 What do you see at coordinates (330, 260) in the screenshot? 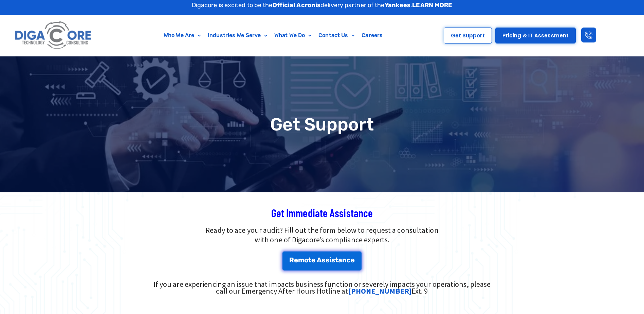
I see `span: i` at bounding box center [330, 260].